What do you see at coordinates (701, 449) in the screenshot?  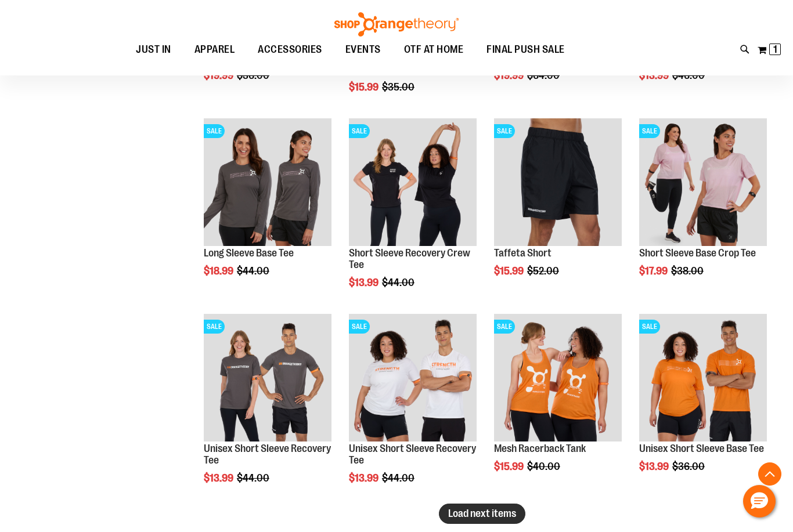 I see `a: Unisex Short Sleeve Base Tee` at bounding box center [701, 449].